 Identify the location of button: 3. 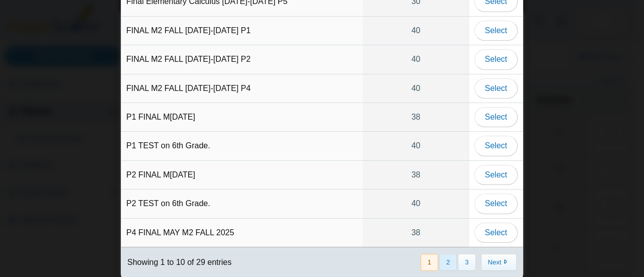
(466, 262).